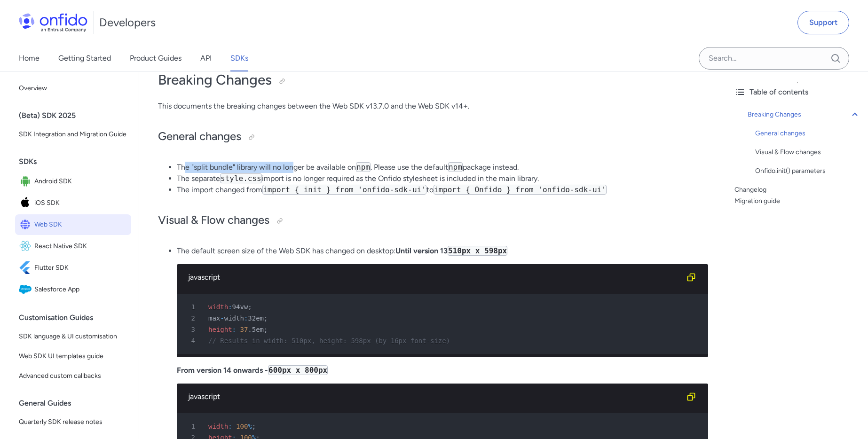 Image resolution: width=868 pixels, height=439 pixels. Describe the element at coordinates (206, 58) in the screenshot. I see `a: API` at that location.